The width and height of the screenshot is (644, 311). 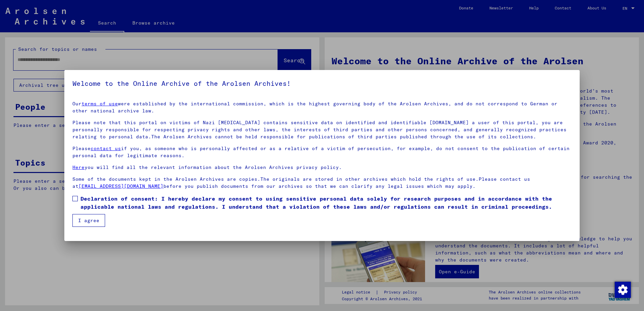 I want to click on p: Please if you, as someone who is personally affected or as a relative of a victim of persecution,..., so click(x=322, y=152).